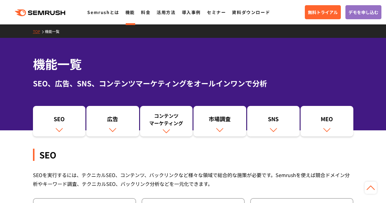 This screenshot has width=386, height=203. What do you see at coordinates (166, 121) in the screenshot?
I see `a: コンテンツマーケティング` at bounding box center [166, 121].